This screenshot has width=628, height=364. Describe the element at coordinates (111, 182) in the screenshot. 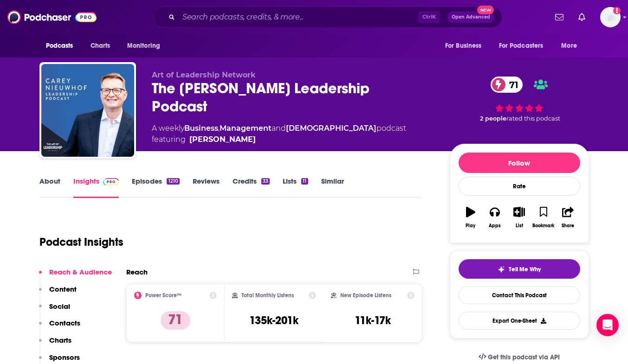

I see `img: Podchaser Pro` at that location.